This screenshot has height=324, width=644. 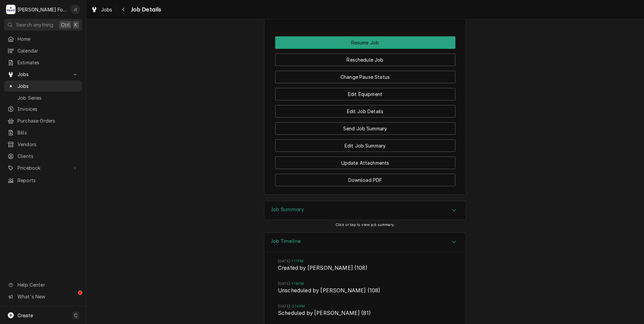 What do you see at coordinates (43, 297) in the screenshot?
I see `a: Go to What's New` at bounding box center [43, 297].